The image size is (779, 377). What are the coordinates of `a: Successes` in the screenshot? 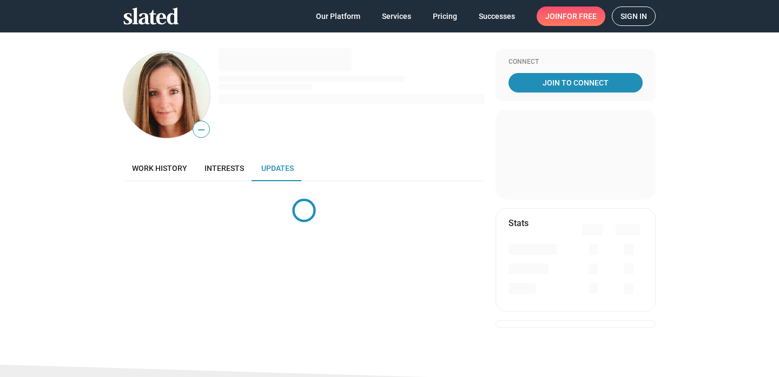 It's located at (497, 16).